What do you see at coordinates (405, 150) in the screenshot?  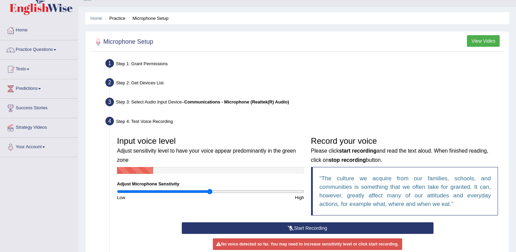 I see `h3: Record your voice` at bounding box center [405, 150].